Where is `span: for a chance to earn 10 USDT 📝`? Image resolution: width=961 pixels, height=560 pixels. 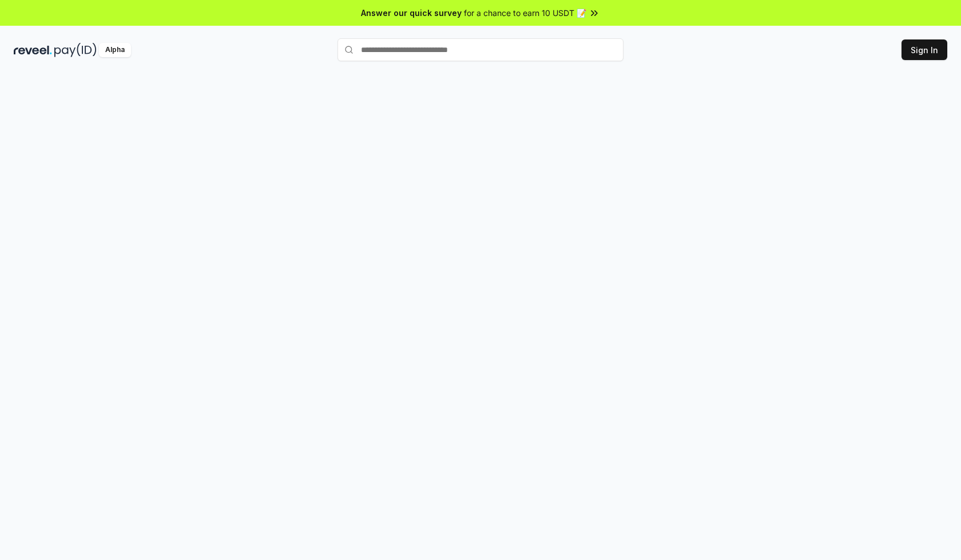 span: for a chance to earn 10 USDT 📝 is located at coordinates (525, 13).